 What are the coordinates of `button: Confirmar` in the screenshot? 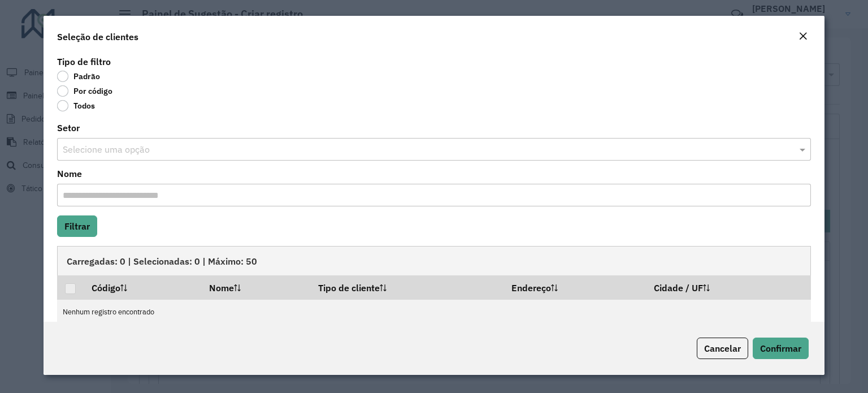 It's located at (780, 349).